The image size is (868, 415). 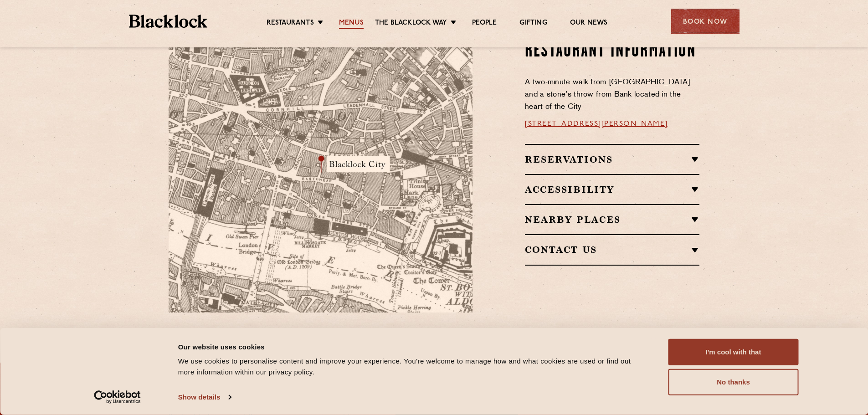 What do you see at coordinates (612, 160) in the screenshot?
I see `h2: Reservations` at bounding box center [612, 160].